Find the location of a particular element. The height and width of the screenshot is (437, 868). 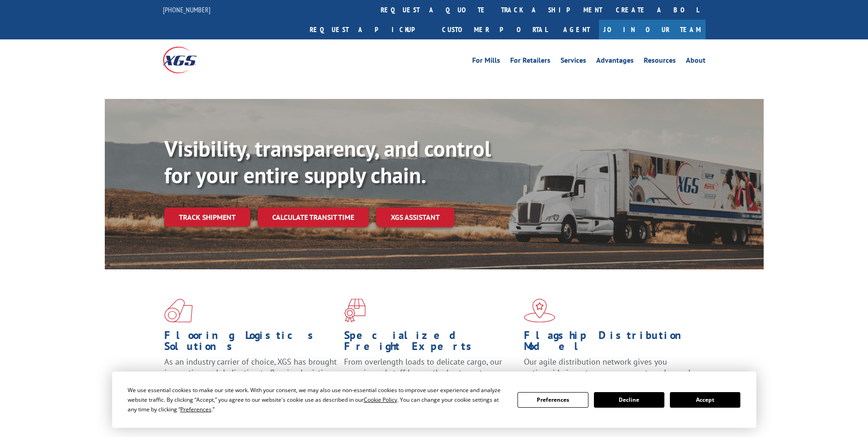

a: About is located at coordinates (695, 61).